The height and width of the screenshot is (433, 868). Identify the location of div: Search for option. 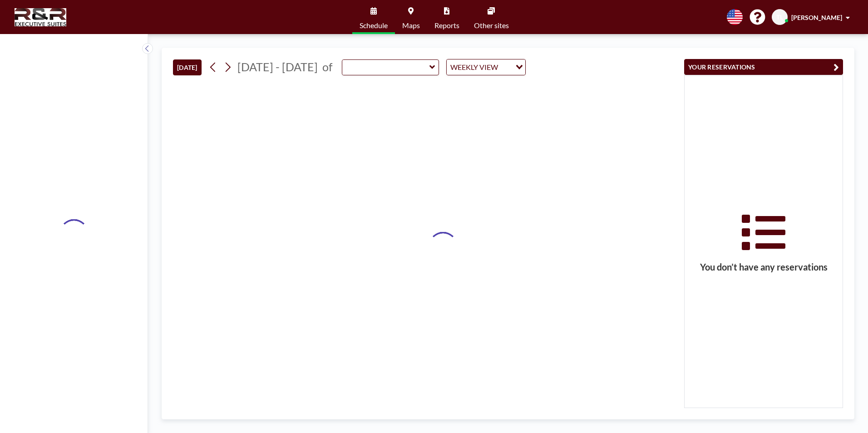
(486, 67).